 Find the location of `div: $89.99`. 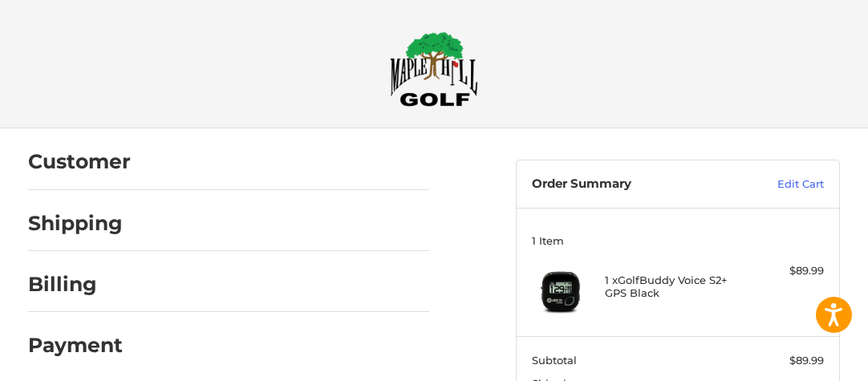

div: $89.99 is located at coordinates (787, 271).